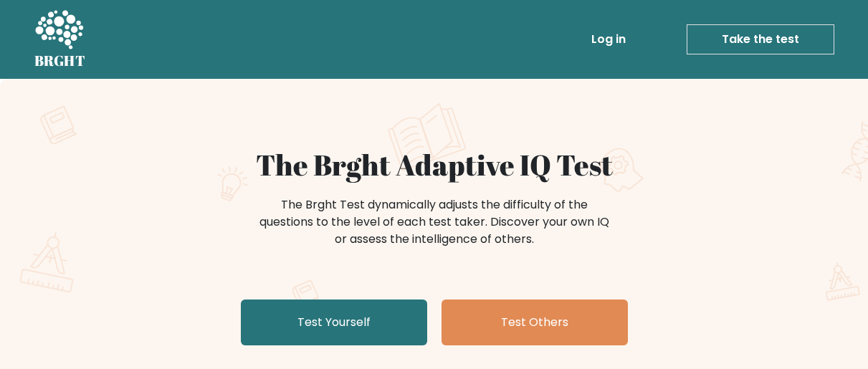 This screenshot has width=868, height=369. Describe the element at coordinates (60, 39) in the screenshot. I see `a: BRGHT` at that location.